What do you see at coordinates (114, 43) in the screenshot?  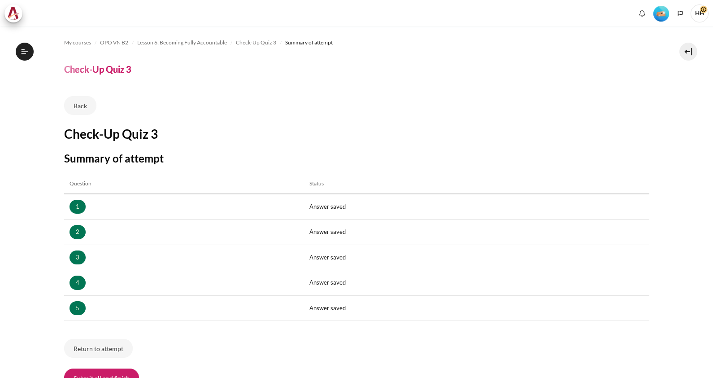 I see `span: OPO VN B2` at bounding box center [114, 43].